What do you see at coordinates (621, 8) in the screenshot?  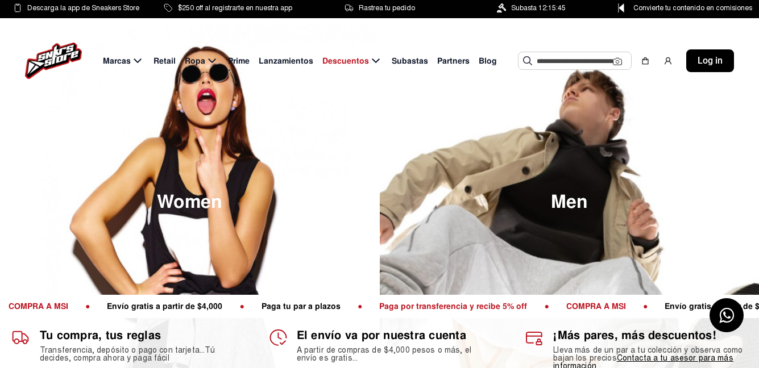 I see `img: Control Point Icon` at bounding box center [621, 8].